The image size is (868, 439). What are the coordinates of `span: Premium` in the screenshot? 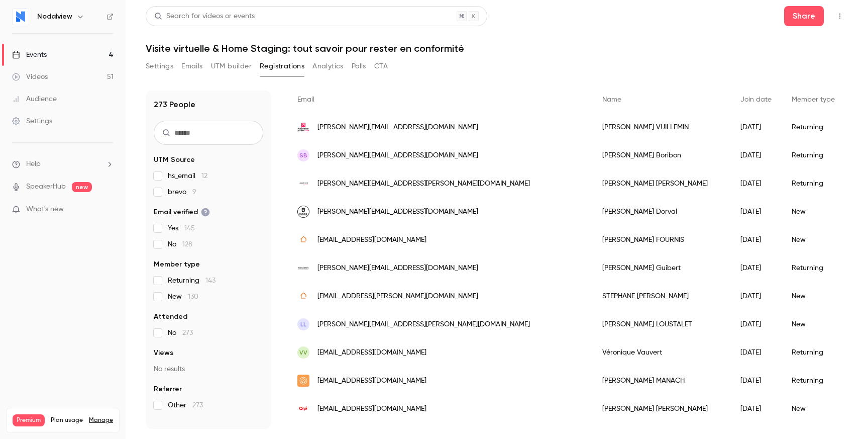 It's located at (28, 420).